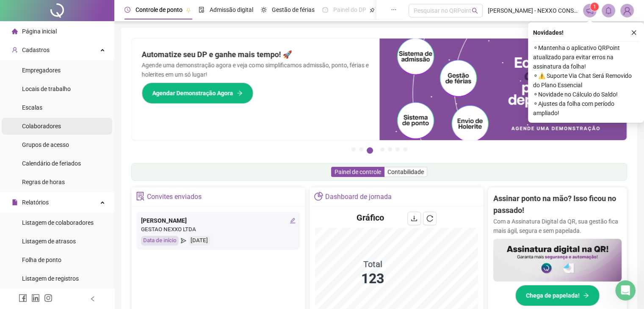 This screenshot has height=309, width=644. Describe the element at coordinates (390, 150) in the screenshot. I see `button: 5` at that location.